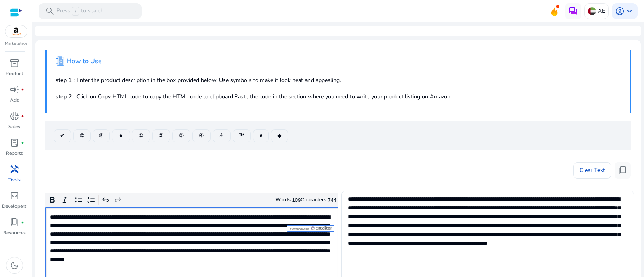  What do you see at coordinates (241, 136) in the screenshot?
I see `button: ™` at bounding box center [241, 136].